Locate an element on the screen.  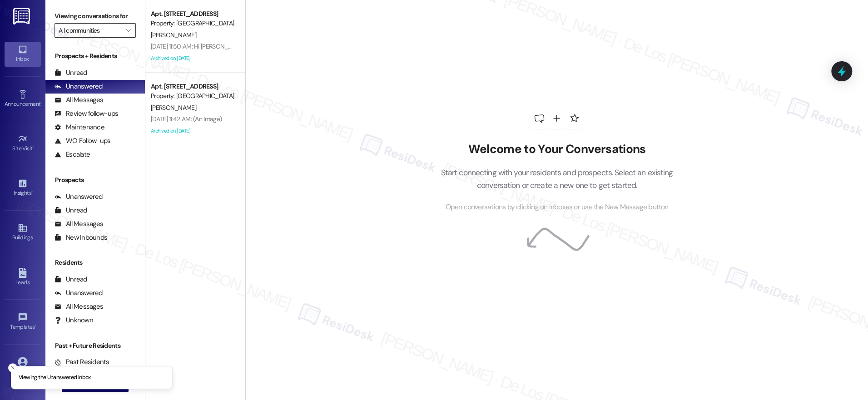
a: Account is located at coordinates (22, 367).